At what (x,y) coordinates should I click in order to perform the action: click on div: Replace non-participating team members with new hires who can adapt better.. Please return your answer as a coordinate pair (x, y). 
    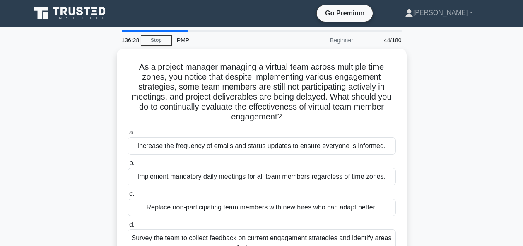
    Looking at the image, I should click on (262, 207).